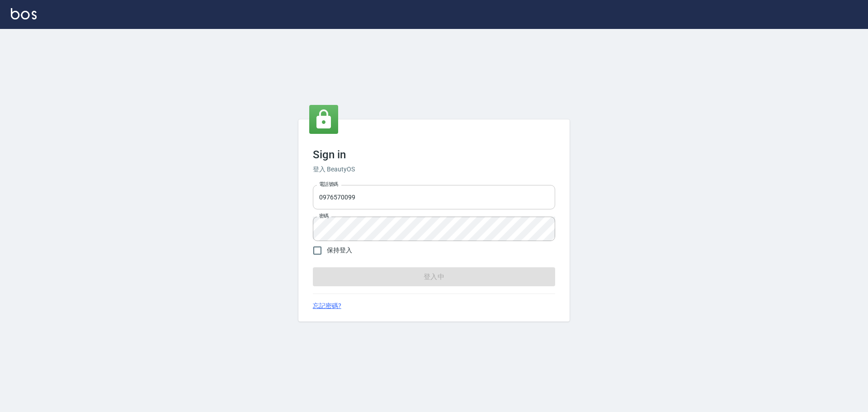 The width and height of the screenshot is (868, 412). What do you see at coordinates (327, 306) in the screenshot?
I see `a: 忘記密碼?` at bounding box center [327, 306].